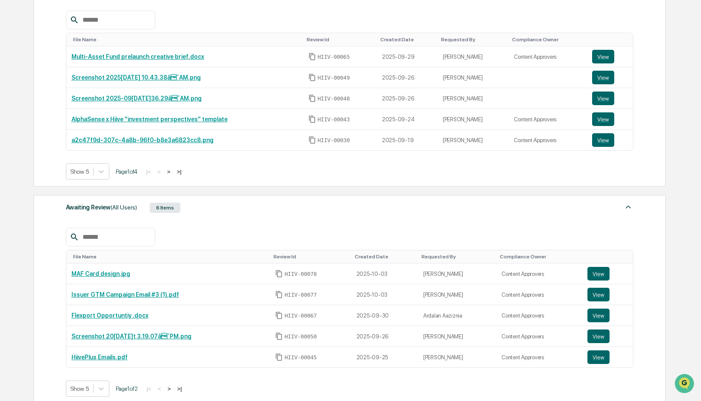 This screenshot has height=401, width=701. I want to click on a: 🔎Data Lookup, so click(31, 128).